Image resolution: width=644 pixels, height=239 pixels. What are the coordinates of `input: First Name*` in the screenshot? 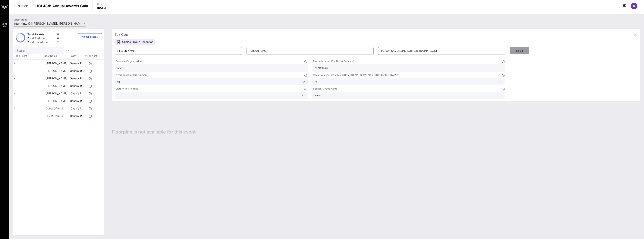 It's located at (178, 51).